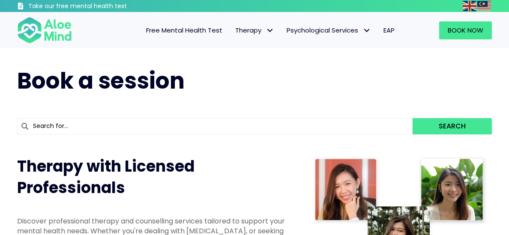 This screenshot has width=509, height=235. Describe the element at coordinates (470, 6) in the screenshot. I see `a: English` at that location.